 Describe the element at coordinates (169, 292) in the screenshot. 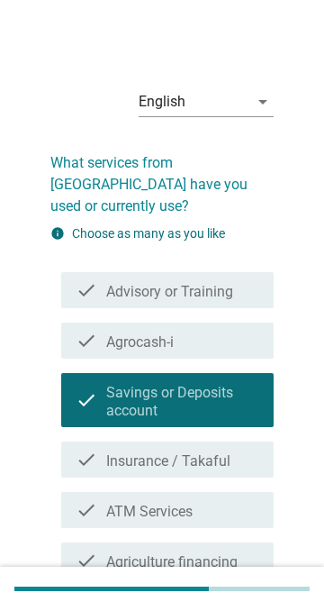

I see `label: Advisory or Training` at that location.